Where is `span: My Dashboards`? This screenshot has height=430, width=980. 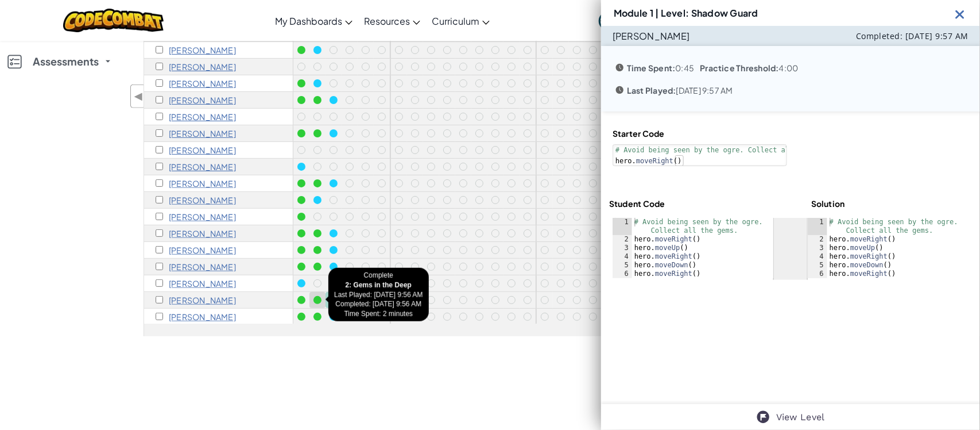 span: My Dashboards is located at coordinates (308, 21).